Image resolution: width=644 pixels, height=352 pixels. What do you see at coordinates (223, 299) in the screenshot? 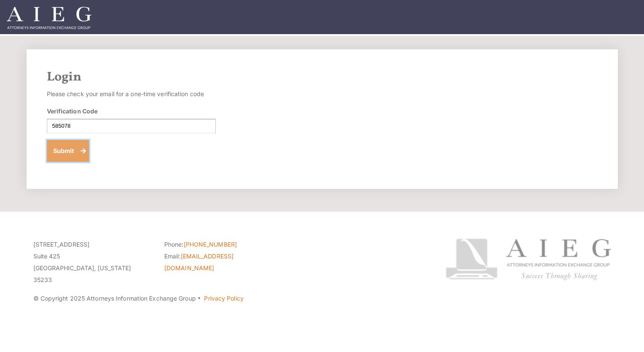
I see `p: © Copyright 2025 Attorneys Information Exchange Group` at bounding box center [223, 299].